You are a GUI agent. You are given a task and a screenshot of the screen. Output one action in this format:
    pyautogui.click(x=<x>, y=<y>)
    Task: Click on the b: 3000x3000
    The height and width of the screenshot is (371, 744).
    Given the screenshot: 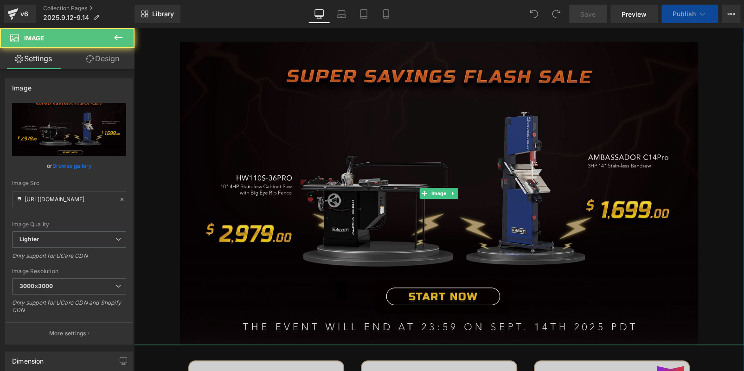 What is the action you would take?
    pyautogui.click(x=36, y=286)
    